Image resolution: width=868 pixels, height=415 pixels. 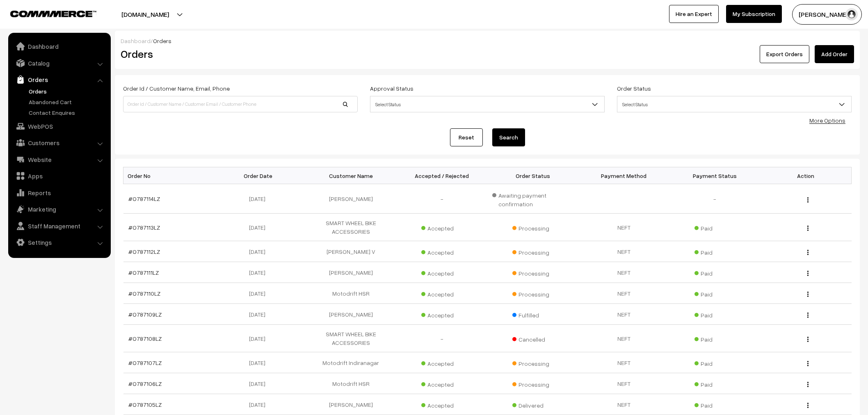 What do you see at coordinates (67, 101) in the screenshot?
I see `a: Abandoned Cart` at bounding box center [67, 101].